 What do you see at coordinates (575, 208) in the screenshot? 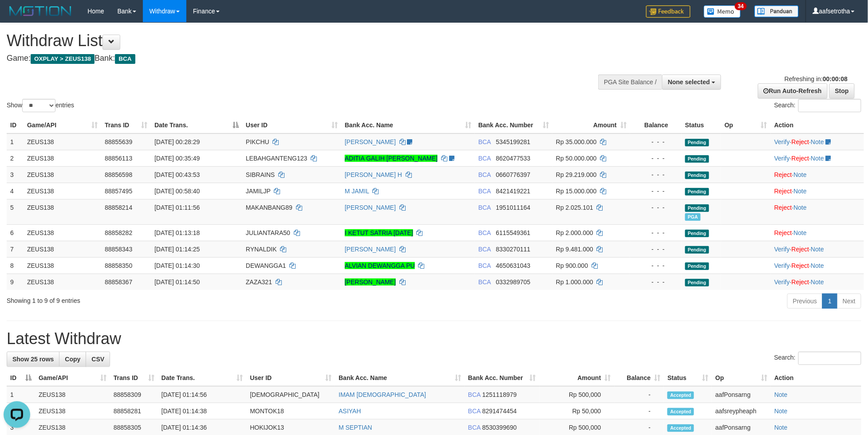
I see `span: Rp 2.025.101` at bounding box center [575, 208].